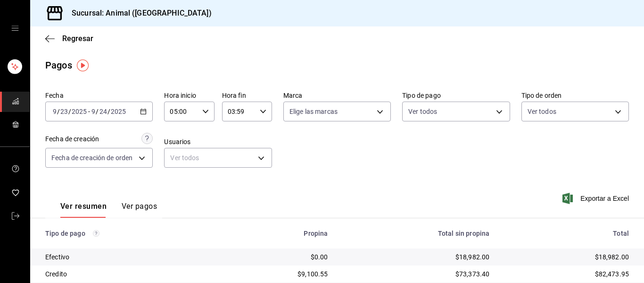 This screenshot has height=283, width=644. What do you see at coordinates (99, 95) in the screenshot?
I see `label: Fecha` at bounding box center [99, 95].